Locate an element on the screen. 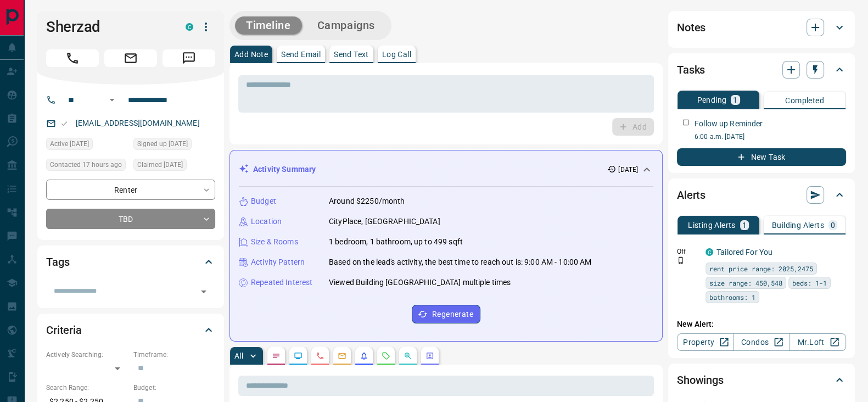  p: Listing Alerts is located at coordinates (712, 225).